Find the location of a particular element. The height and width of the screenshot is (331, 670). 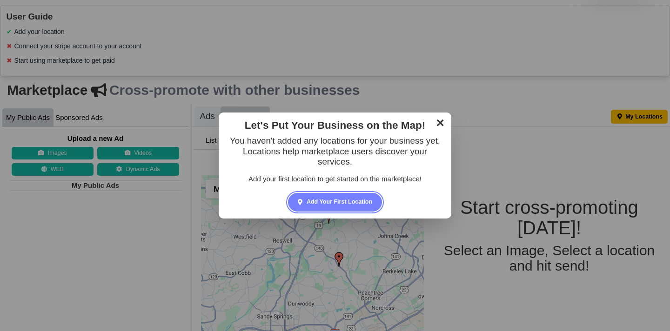

div: Let's Put Your Business on the Map! is located at coordinates (335, 125).